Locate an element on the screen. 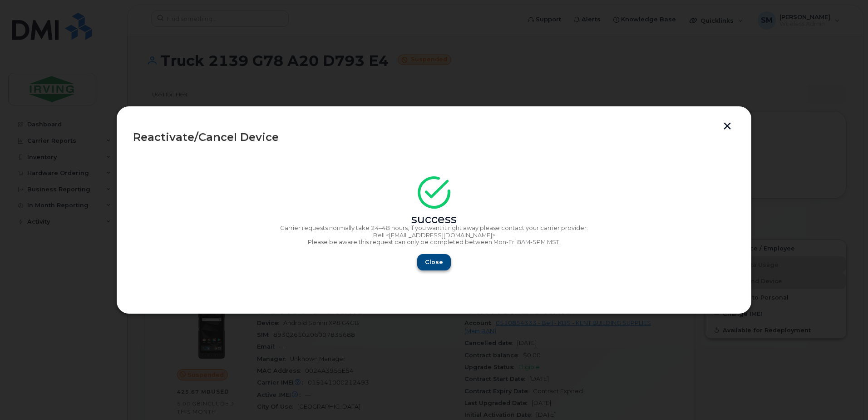  button: Close is located at coordinates (434, 262).